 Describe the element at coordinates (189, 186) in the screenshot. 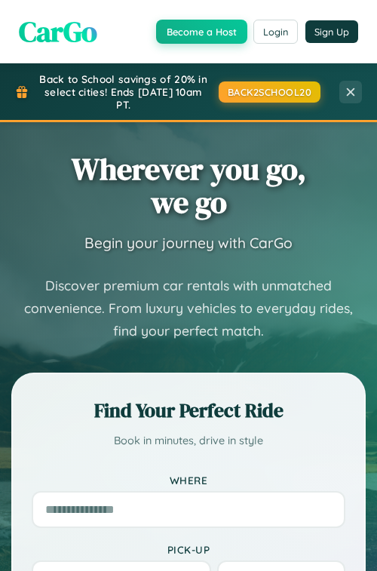

I see `h1: Wherever you go, we go` at that location.